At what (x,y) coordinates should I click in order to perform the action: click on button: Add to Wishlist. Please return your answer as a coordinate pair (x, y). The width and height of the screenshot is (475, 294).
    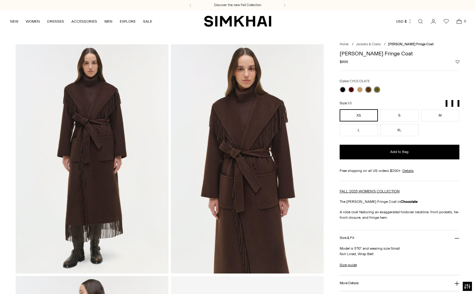
    Looking at the image, I should click on (457, 62).